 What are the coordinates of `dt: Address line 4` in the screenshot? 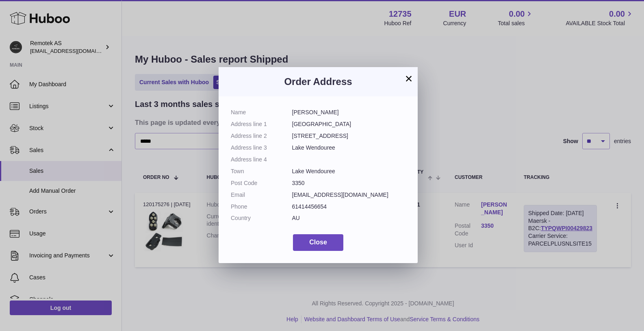 It's located at (261, 160).